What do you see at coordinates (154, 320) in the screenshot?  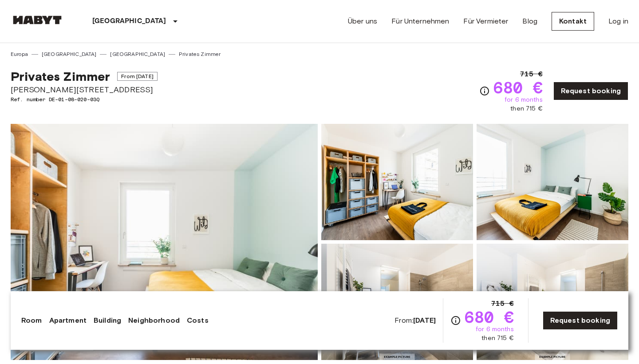 I see `a: Neighborhood` at bounding box center [154, 320].